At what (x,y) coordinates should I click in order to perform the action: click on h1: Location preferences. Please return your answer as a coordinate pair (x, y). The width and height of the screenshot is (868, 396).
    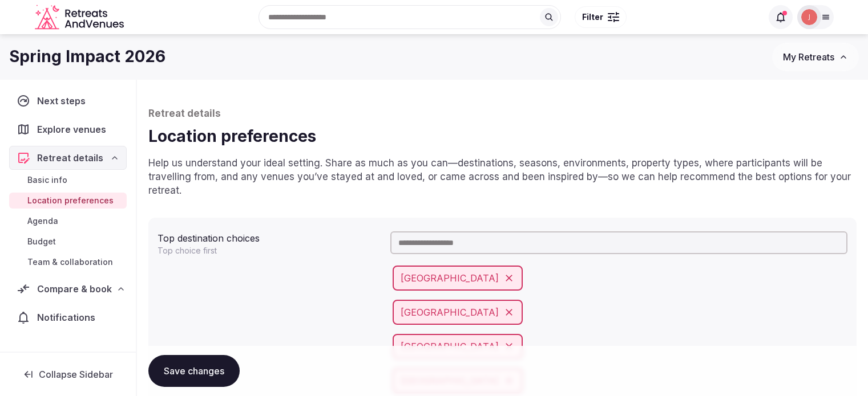
    Looking at the image, I should click on (502, 136).